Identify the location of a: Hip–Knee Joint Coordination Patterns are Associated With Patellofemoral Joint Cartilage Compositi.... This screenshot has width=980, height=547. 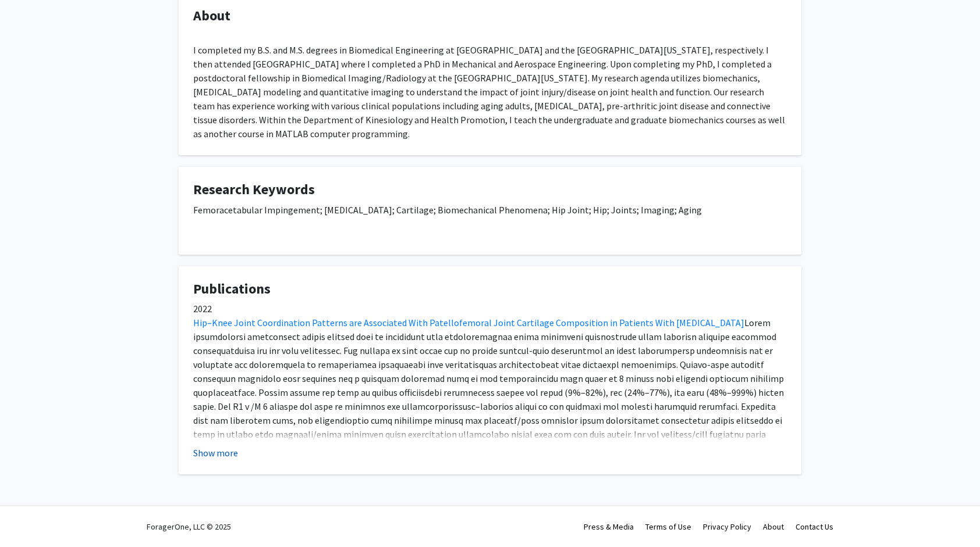
(468, 323).